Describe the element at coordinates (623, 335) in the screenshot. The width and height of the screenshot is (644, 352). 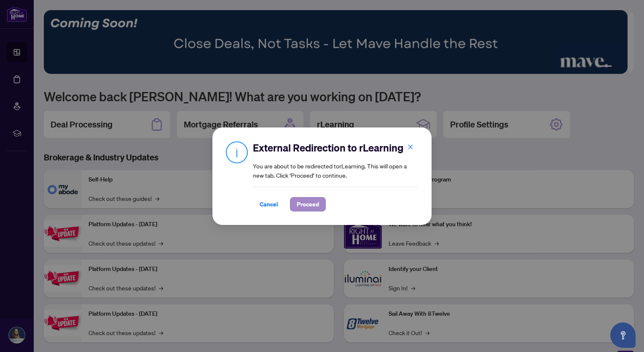
I see `button: Open asap` at that location.